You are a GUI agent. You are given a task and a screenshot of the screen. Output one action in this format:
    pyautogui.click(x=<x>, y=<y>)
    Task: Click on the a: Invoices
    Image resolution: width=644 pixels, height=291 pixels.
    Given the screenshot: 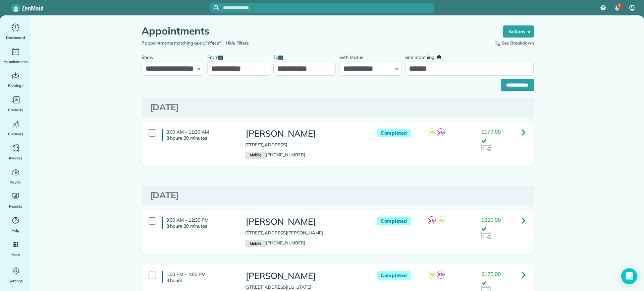 What is the action you would take?
    pyautogui.click(x=15, y=152)
    